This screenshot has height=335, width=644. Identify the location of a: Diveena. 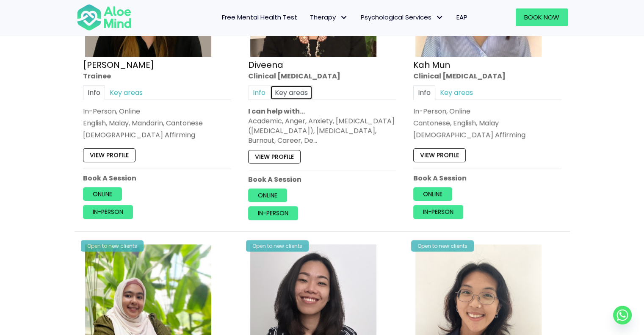
(265, 65).